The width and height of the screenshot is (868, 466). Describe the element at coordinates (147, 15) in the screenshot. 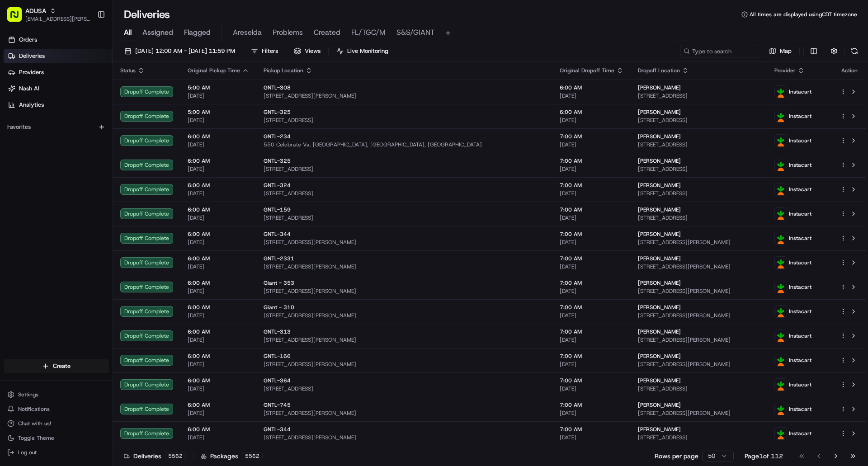

I see `h1: Deliveries` at that location.